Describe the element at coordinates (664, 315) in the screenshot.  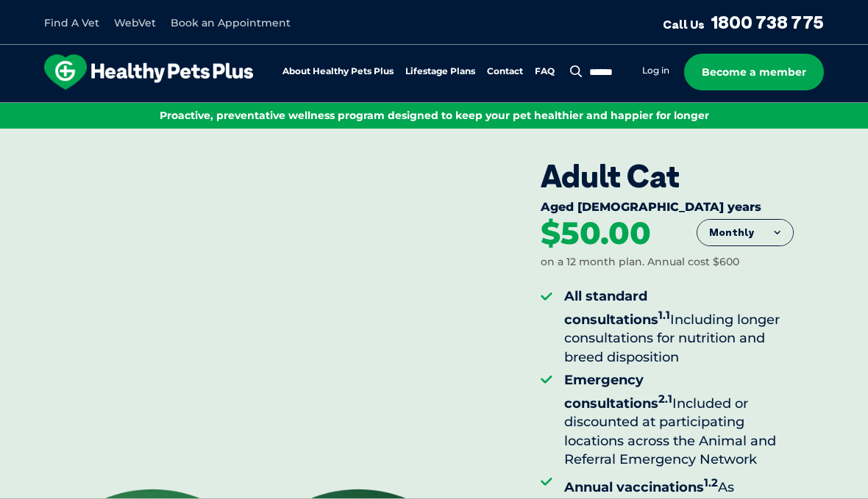
I see `sup: 1.1` at that location.